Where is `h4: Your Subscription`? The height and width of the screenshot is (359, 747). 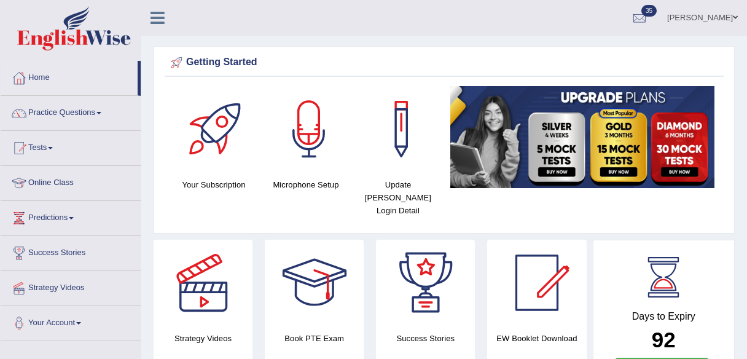 h4: Your Subscription is located at coordinates (214, 184).